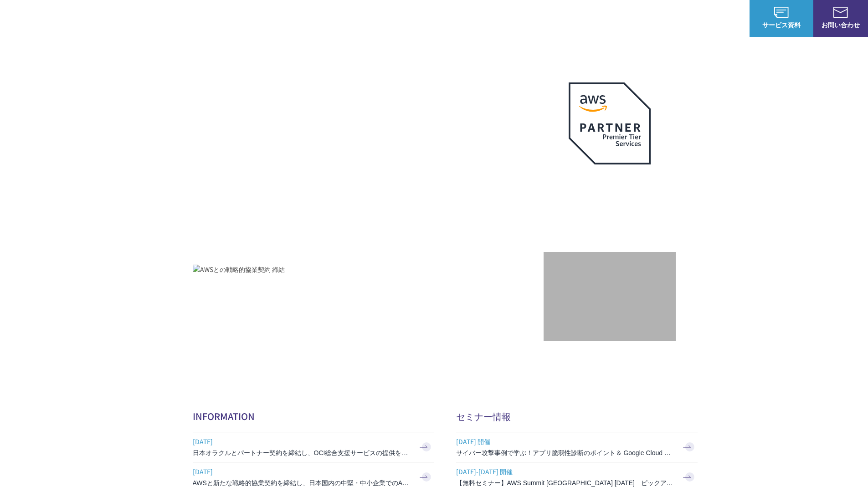 The width and height of the screenshot is (868, 492). Describe the element at coordinates (445, 18) in the screenshot. I see `p: 強み` at that location.